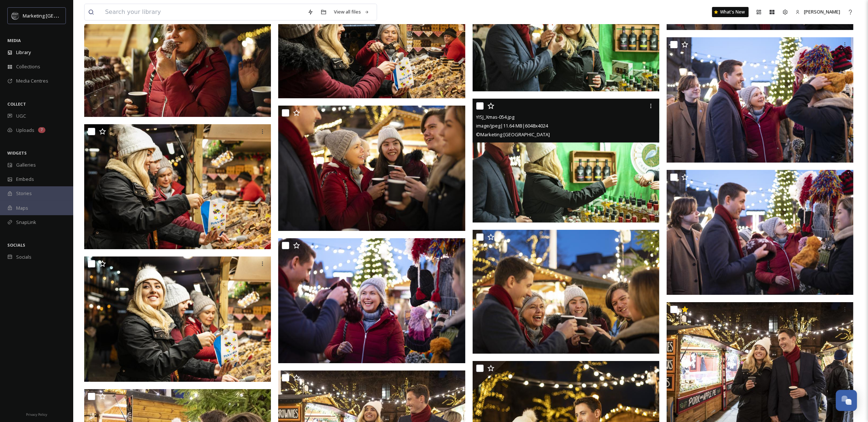 This screenshot has width=868, height=422. I want to click on span: Media Centres, so click(32, 81).